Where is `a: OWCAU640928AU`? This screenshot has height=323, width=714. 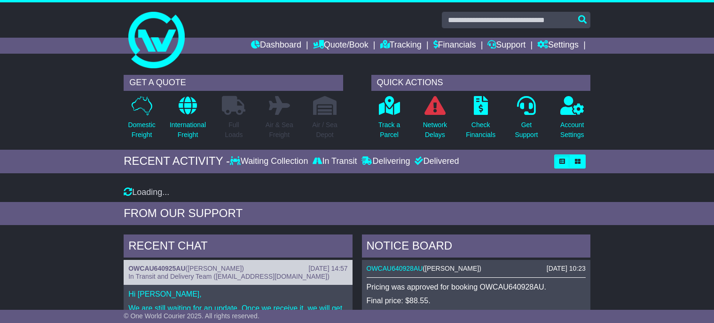 a: OWCAU640928AU is located at coordinates (395, 268).